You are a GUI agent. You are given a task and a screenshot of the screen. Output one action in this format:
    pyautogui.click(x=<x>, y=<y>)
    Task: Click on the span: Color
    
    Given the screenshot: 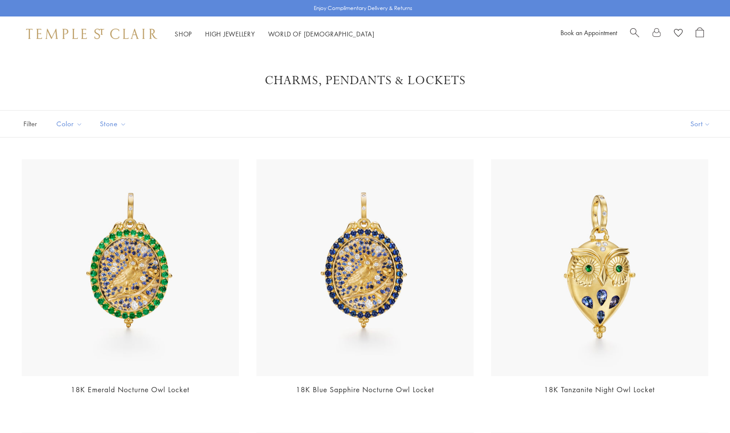 What is the action you would take?
    pyautogui.click(x=70, y=124)
    